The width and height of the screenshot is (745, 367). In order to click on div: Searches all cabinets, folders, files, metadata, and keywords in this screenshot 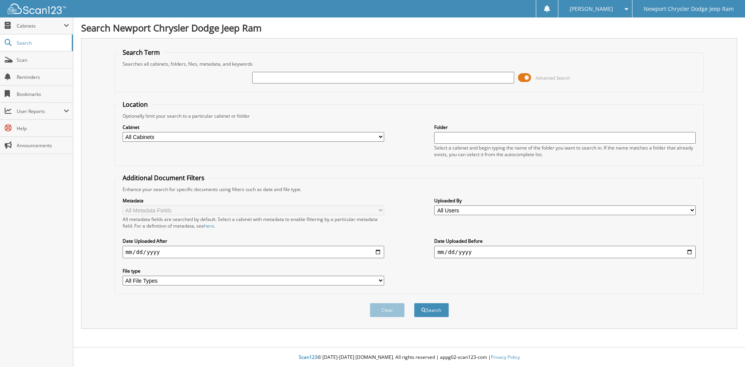, I will do `click(410, 64)`.